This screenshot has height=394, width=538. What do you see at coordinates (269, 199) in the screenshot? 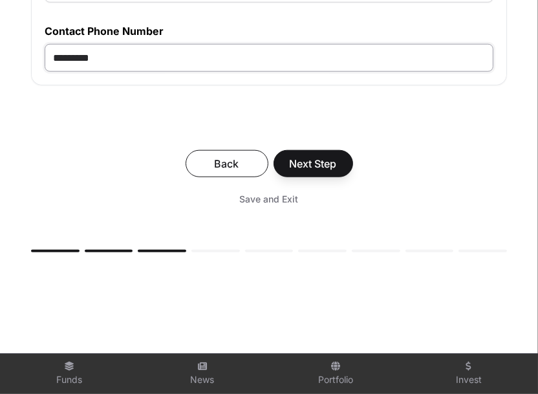
I see `button: Save and Exit` at bounding box center [269, 199].